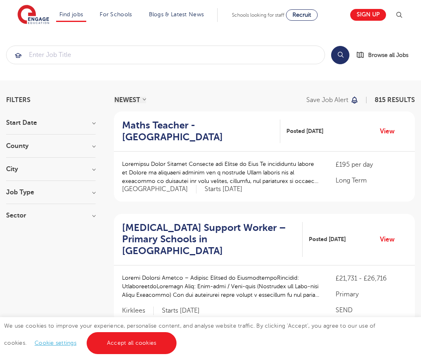 The width and height of the screenshot is (421, 361). Describe the element at coordinates (132, 343) in the screenshot. I see `a: Accept all cookies` at that location.